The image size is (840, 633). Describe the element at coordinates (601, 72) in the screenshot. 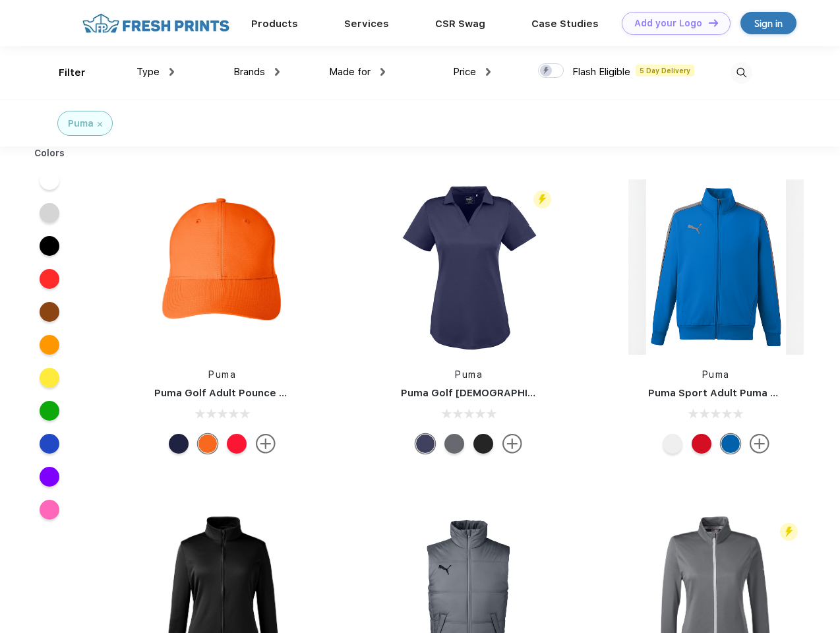

I see `span: Flash Eligible` at that location.